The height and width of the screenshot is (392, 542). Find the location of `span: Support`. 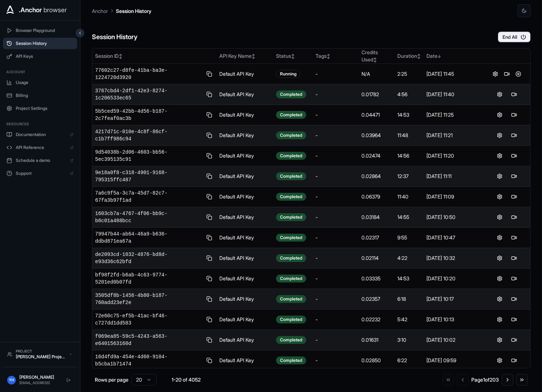

span: Support is located at coordinates (41, 173).